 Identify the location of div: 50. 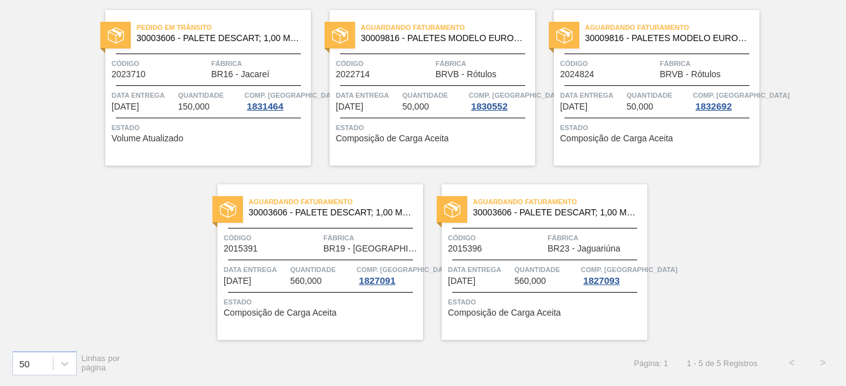
(24, 363).